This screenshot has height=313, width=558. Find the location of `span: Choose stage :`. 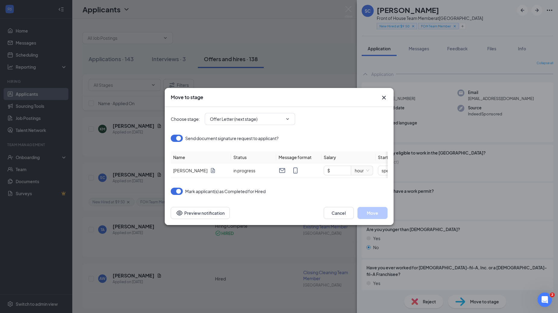

span: Choose stage : is located at coordinates (185, 119).